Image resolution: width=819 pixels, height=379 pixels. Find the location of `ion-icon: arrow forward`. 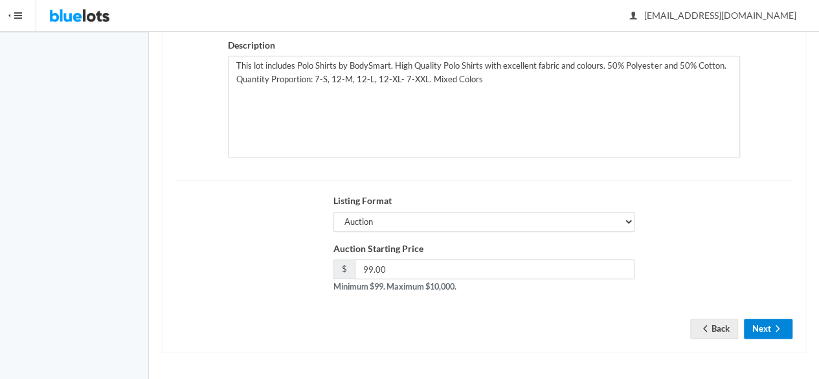

ion-icon: arrow forward is located at coordinates (778, 329).